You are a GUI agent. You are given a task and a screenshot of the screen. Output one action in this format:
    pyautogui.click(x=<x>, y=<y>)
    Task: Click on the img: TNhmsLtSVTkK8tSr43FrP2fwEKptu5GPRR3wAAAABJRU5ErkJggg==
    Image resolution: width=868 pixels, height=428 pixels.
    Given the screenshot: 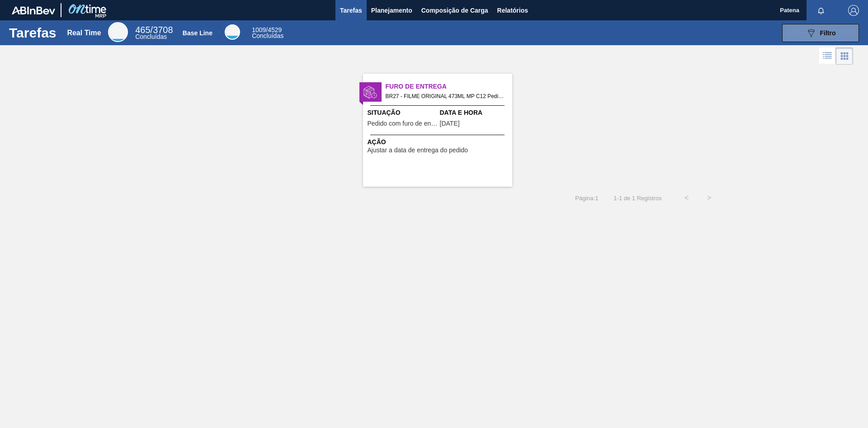 What is the action you would take?
    pyautogui.click(x=34, y=10)
    